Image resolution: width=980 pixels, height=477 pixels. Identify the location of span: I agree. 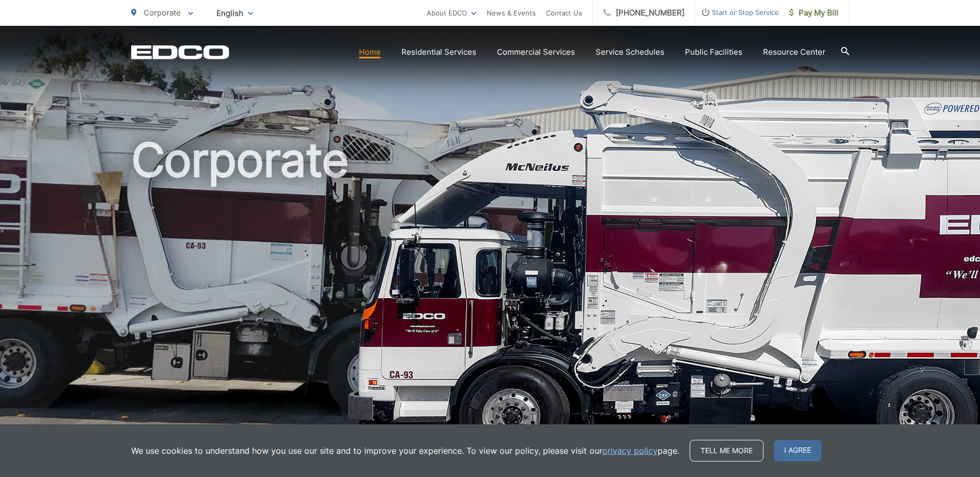
(798, 451).